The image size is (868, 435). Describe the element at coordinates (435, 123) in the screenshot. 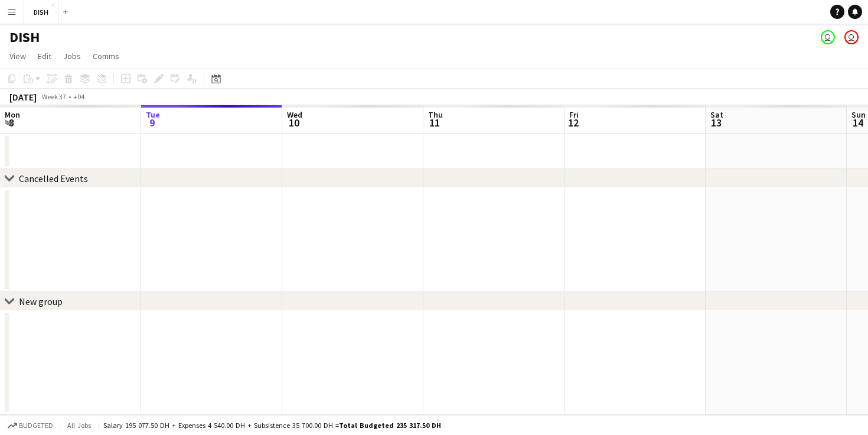

I see `span: 11` at that location.